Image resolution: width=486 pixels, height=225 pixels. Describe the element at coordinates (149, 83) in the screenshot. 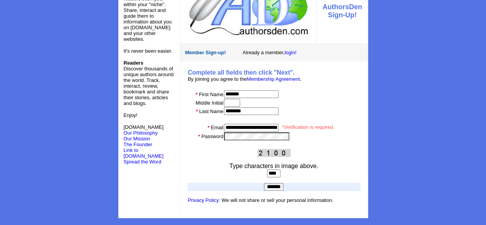

I see `font: Discover thousands of unique authors around the world. Track, interact, review, bookmark and shar...` at that location.